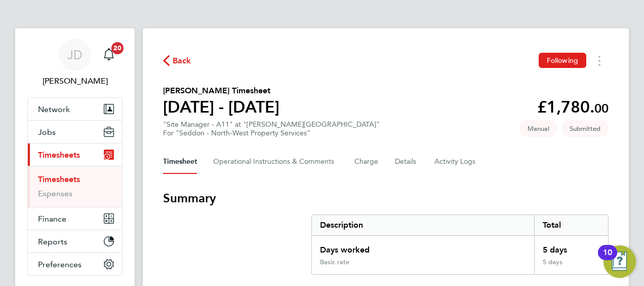 This screenshot has height=286, width=644. Describe the element at coordinates (562, 60) in the screenshot. I see `button: Following` at that location.